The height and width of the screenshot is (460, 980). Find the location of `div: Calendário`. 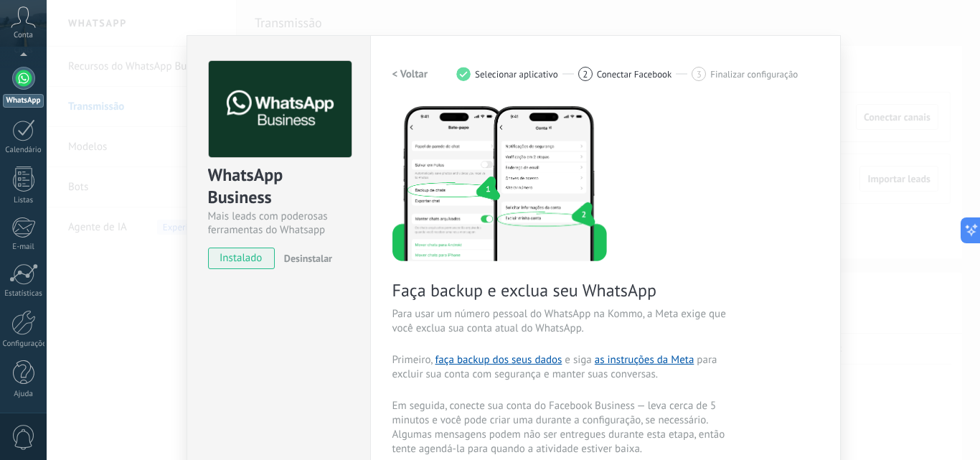

div: Calendário is located at coordinates (24, 150).